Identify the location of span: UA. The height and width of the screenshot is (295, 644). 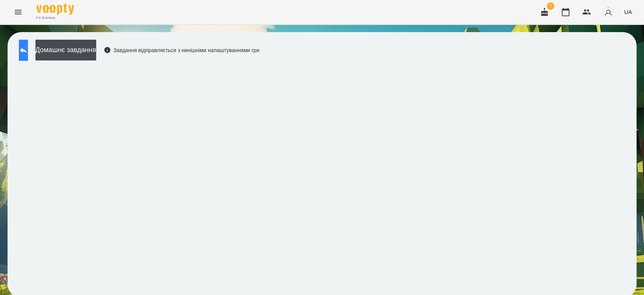
(628, 12).